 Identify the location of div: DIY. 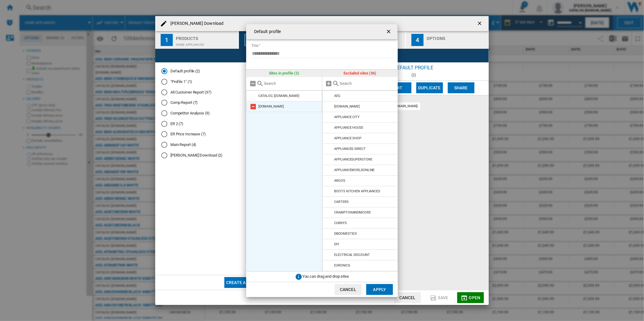
(337, 244).